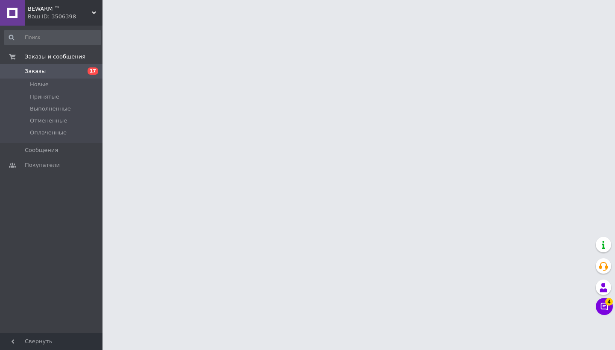  Describe the element at coordinates (48, 121) in the screenshot. I see `span: Отмененные` at that location.